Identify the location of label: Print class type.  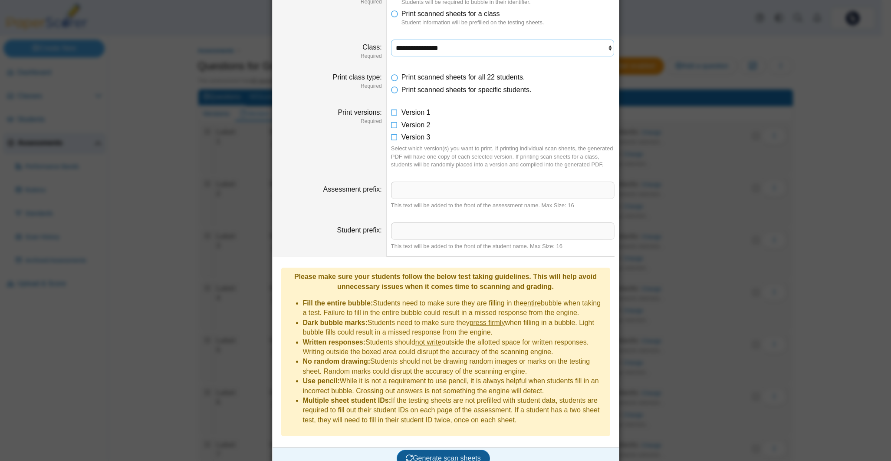
(357, 77).